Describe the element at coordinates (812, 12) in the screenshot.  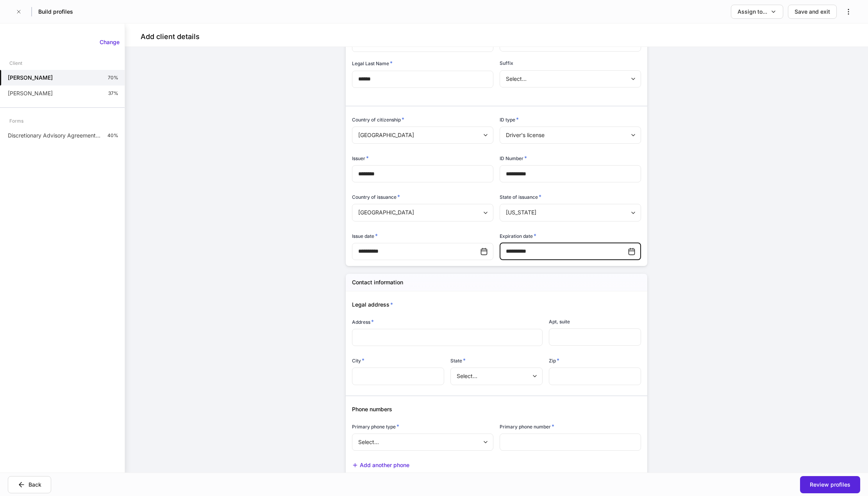
I see `button: Save and exit` at that location.